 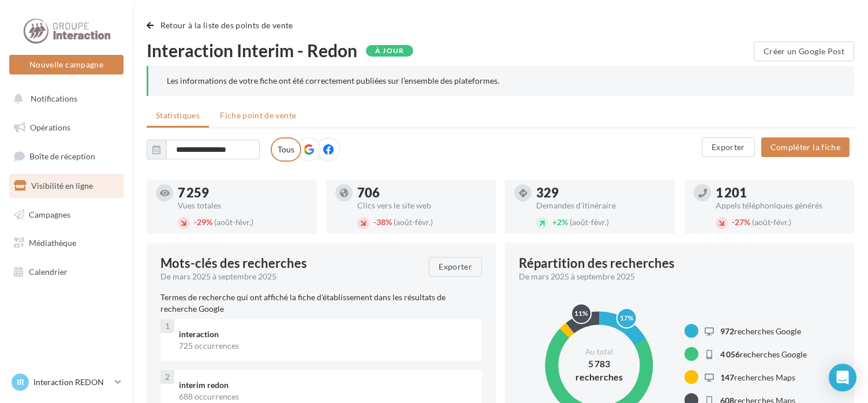 What do you see at coordinates (727, 377) in the screenshot?
I see `span: 147` at bounding box center [727, 377].